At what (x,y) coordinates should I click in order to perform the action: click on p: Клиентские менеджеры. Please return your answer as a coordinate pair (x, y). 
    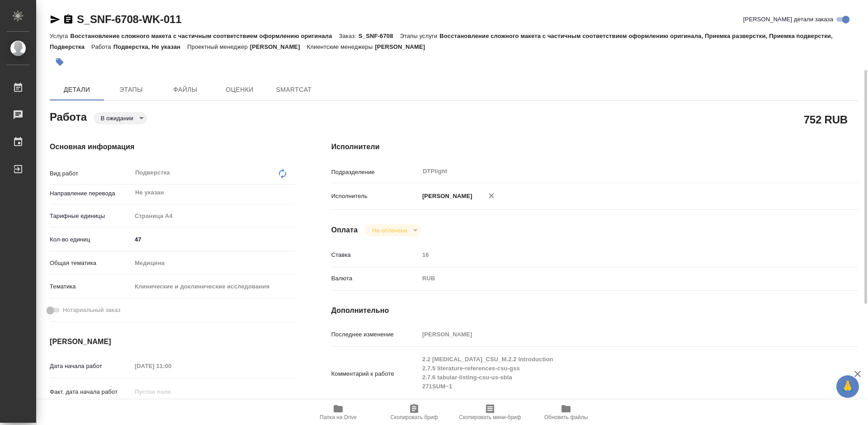
    Looking at the image, I should click on (341, 47).